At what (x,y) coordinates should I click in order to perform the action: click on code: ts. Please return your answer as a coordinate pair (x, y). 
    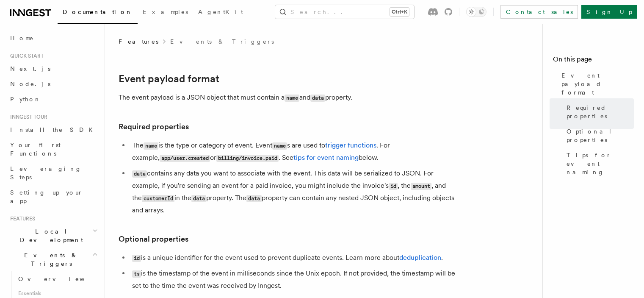
    Looking at the image, I should click on (137, 274).